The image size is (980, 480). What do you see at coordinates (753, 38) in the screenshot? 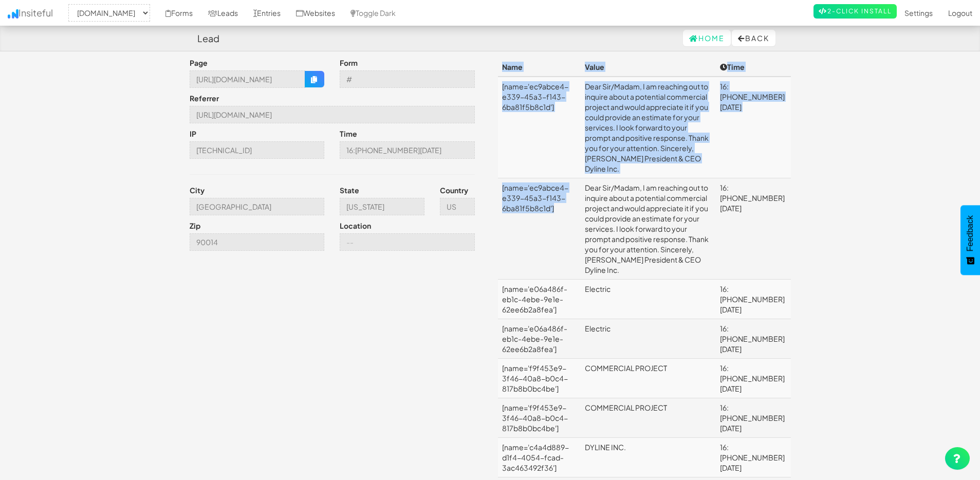
I see `button: Back` at bounding box center [753, 38].